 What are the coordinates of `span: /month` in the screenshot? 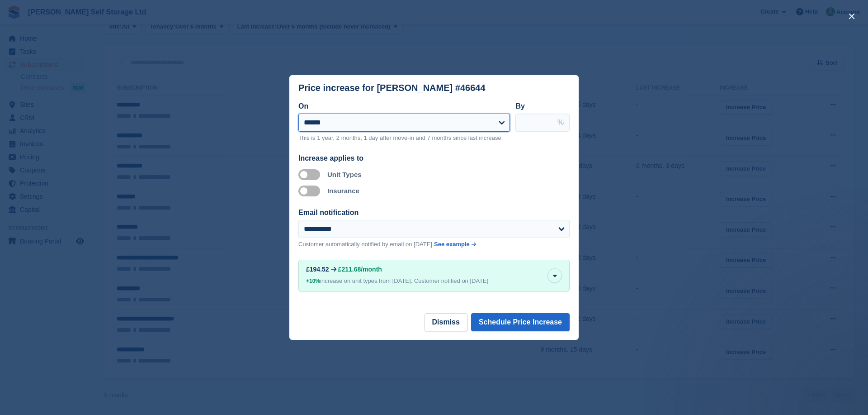 It's located at (371, 269).